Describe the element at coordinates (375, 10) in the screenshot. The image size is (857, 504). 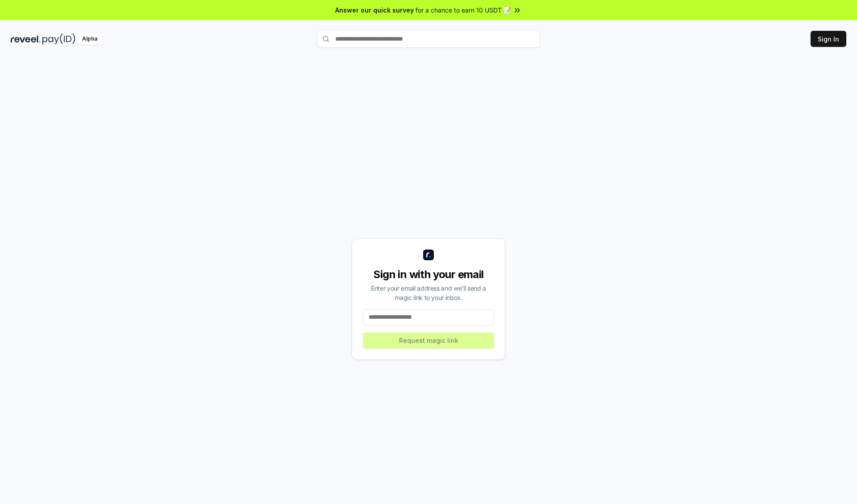
I see `span: Answer our quick survey` at that location.